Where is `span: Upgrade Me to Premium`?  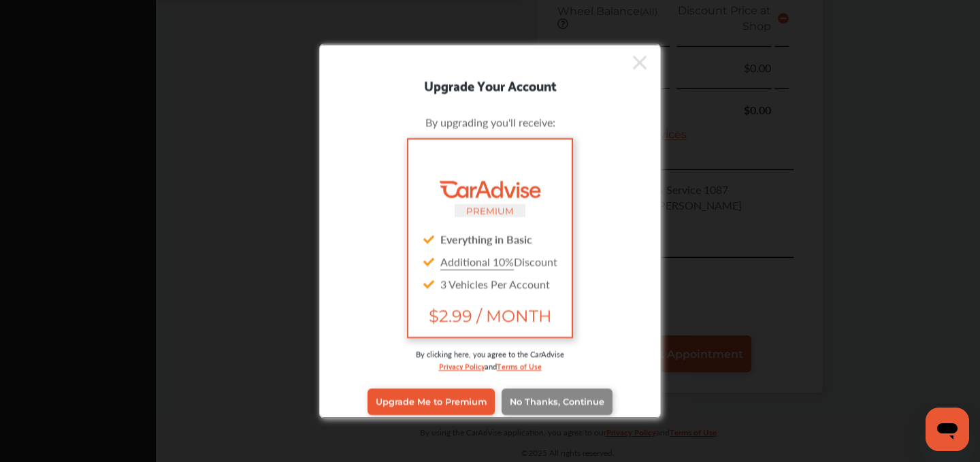 span: Upgrade Me to Premium is located at coordinates (431, 402).